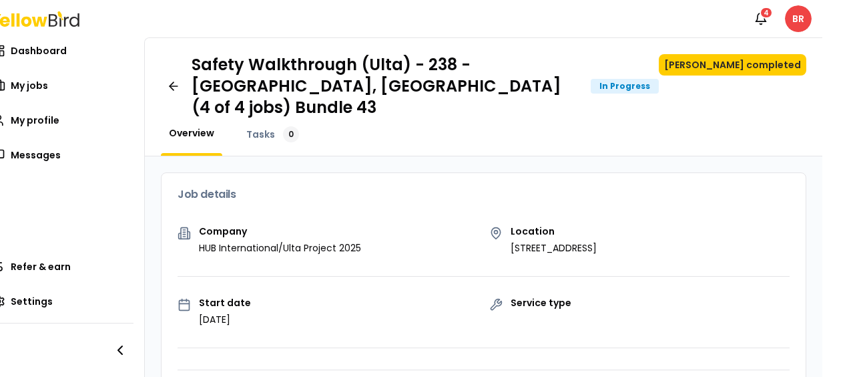  I want to click on div: 0, so click(291, 134).